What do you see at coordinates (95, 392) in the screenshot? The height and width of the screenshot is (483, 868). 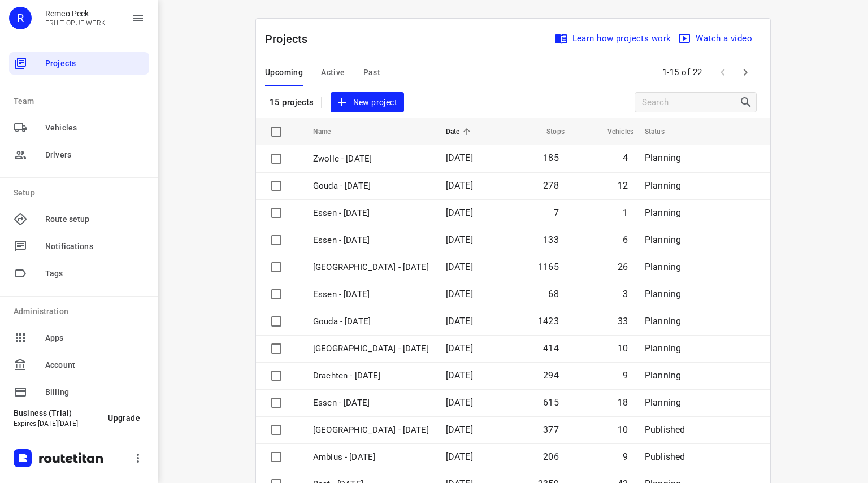 I see `span: Billing` at bounding box center [95, 392].